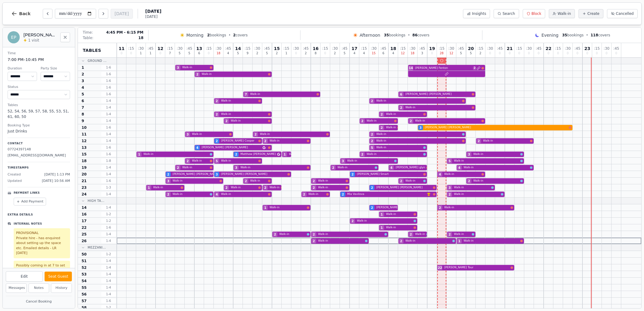 The height and width of the screenshot is (311, 644). Describe the element at coordinates (16, 288) in the screenshot. I see `button: Messages` at that location.